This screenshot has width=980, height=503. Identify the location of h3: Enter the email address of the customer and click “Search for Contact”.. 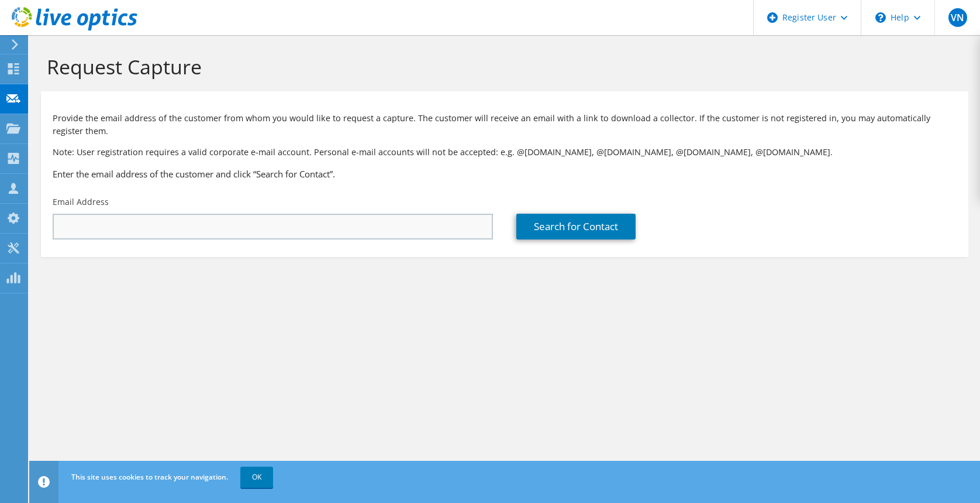
(505, 174).